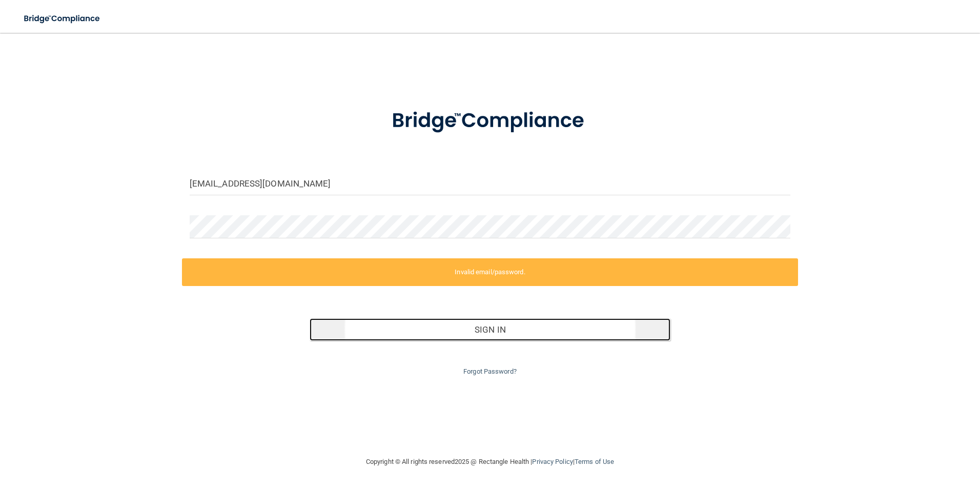 The height and width of the screenshot is (489, 980). Describe the element at coordinates (490, 371) in the screenshot. I see `a: Forgot Password?` at that location.